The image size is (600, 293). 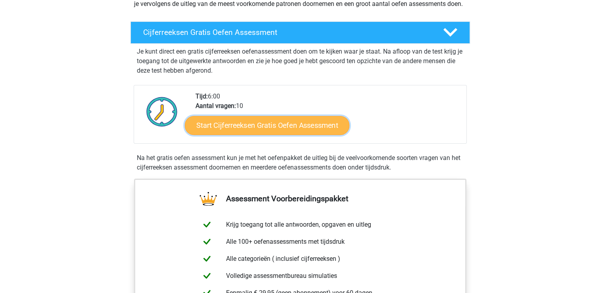 What do you see at coordinates (300, 61) in the screenshot?
I see `p: Je kunt direct een gratis cijferreeksen oefenassessment doen om te kijken waar je staat. Na afloo...` at bounding box center [300, 61].